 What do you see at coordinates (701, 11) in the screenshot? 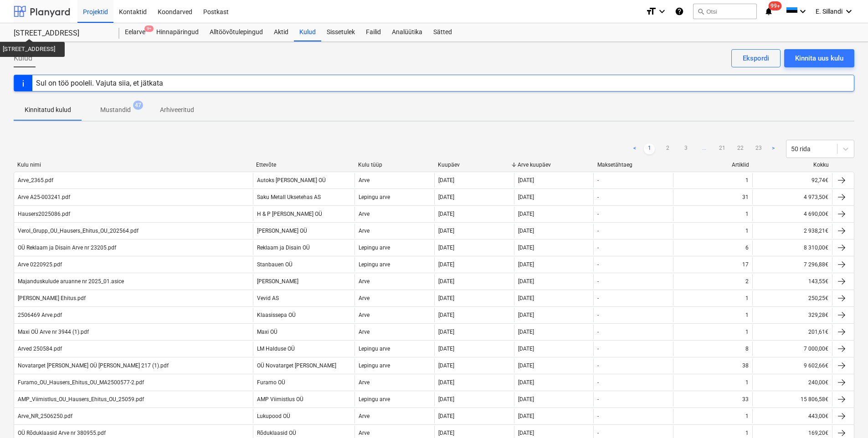
I see `span: search` at bounding box center [701, 11].